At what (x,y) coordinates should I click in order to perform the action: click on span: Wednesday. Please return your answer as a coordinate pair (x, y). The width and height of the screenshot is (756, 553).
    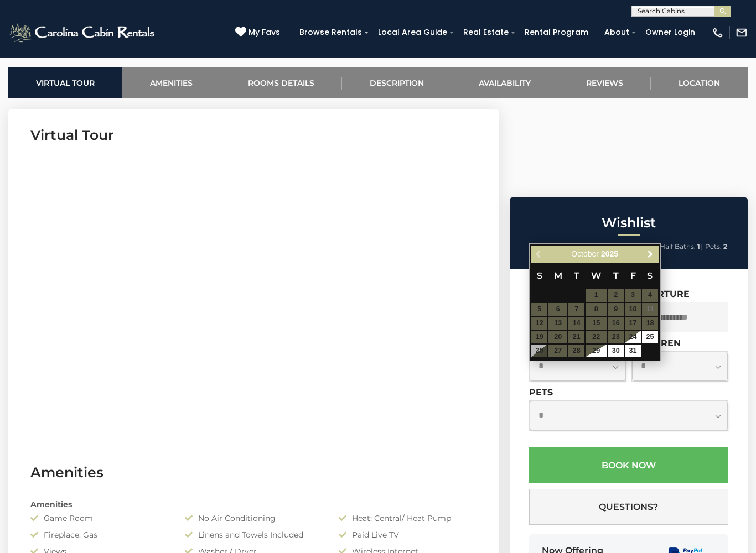
    Looking at the image, I should click on (596, 275).